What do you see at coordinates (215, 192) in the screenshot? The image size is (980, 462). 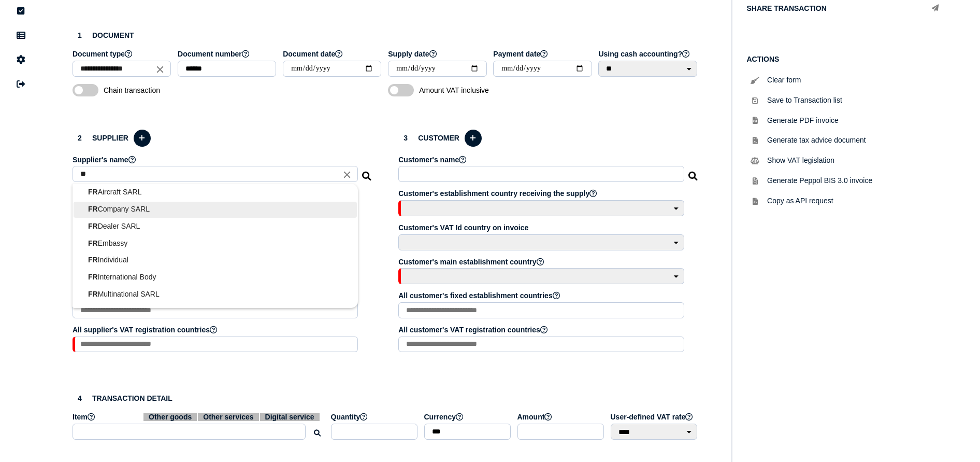 I see `a: Aircraft SARL` at bounding box center [215, 192].